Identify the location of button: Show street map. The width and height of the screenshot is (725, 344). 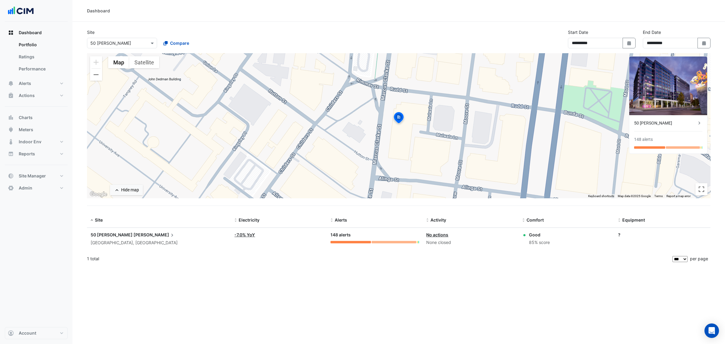
(119, 62).